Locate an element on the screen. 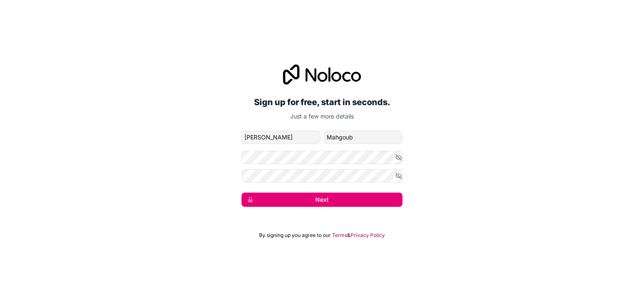 The image size is (644, 291). input: Confirm password is located at coordinates (322, 176).